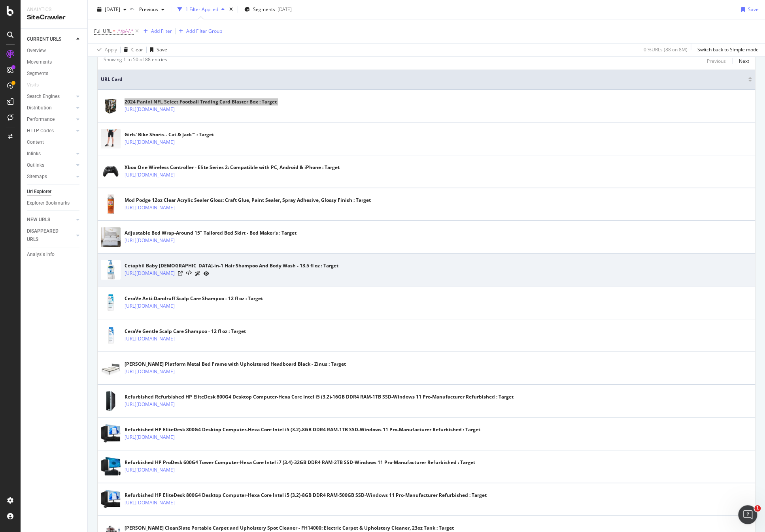 This screenshot has height=532, width=765. Describe the element at coordinates (717, 61) in the screenshot. I see `div: Previous` at that location.